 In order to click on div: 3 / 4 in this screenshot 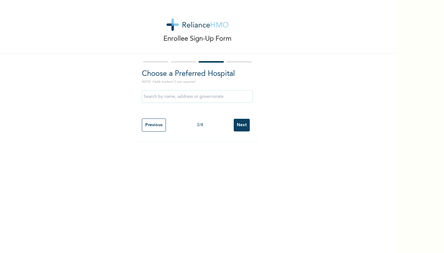, I will do `click(200, 125)`.